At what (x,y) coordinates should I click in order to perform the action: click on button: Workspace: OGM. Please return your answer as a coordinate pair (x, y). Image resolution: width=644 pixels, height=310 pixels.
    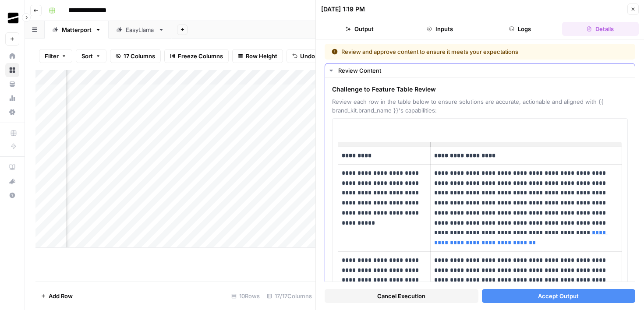
    Looking at the image, I should click on (13, 18).